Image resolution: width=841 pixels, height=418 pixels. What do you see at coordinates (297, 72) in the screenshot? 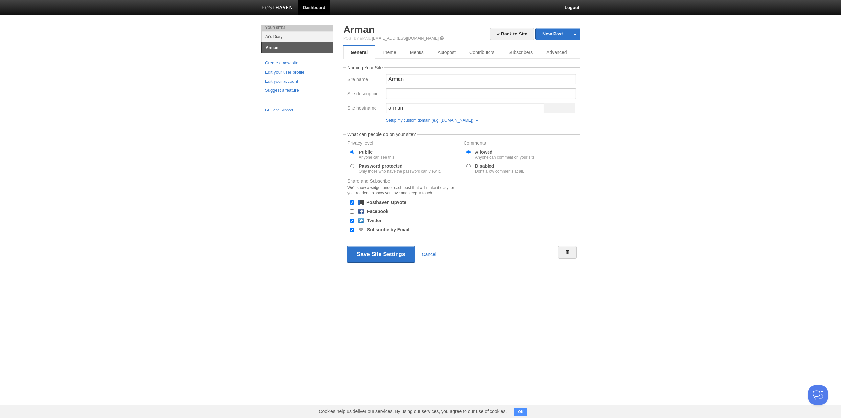
I see `a: Edit your user profile` at bounding box center [297, 72].